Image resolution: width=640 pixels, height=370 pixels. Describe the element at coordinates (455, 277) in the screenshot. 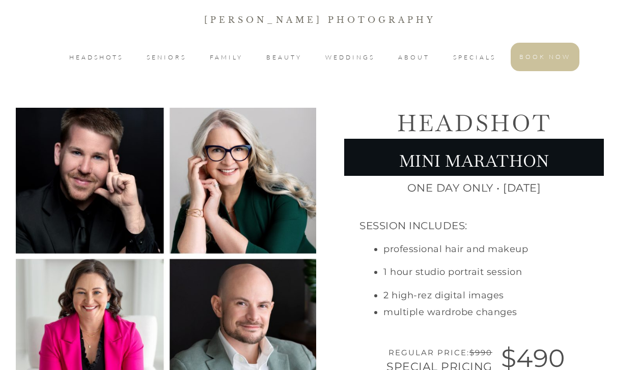

I see `li: 1 Hour Studio Portrait Session` at that location.